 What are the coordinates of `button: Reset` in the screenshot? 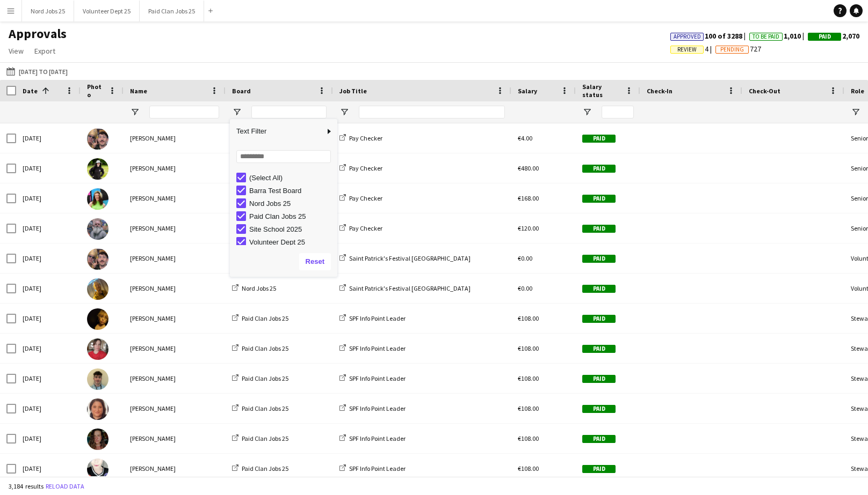 It's located at (315, 262).